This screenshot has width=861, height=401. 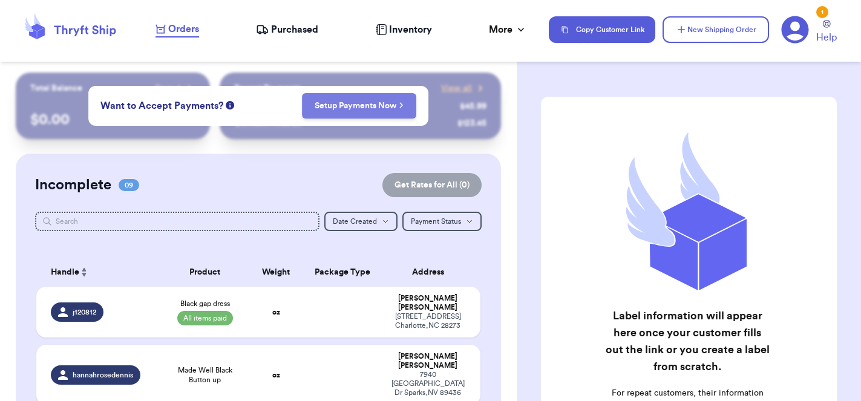 What do you see at coordinates (432, 185) in the screenshot?
I see `button: Get Rates for All (0)` at bounding box center [432, 185].